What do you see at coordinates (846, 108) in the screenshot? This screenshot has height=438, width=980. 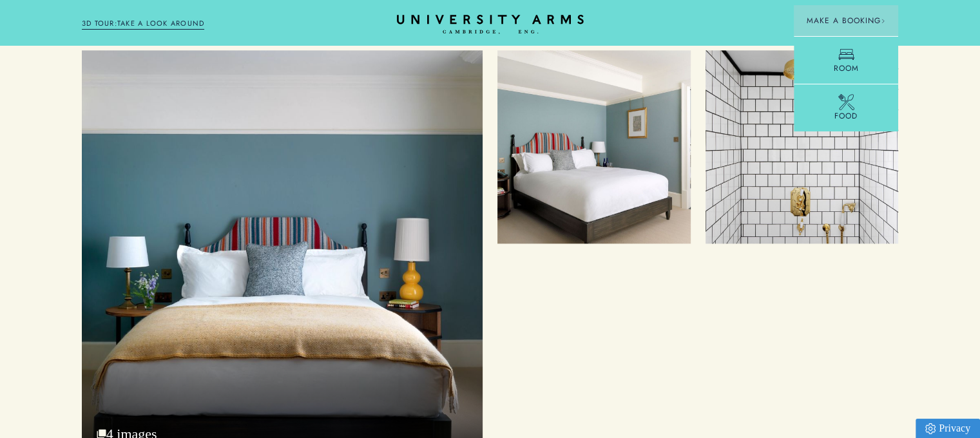 I see `a: Food` at bounding box center [846, 108].